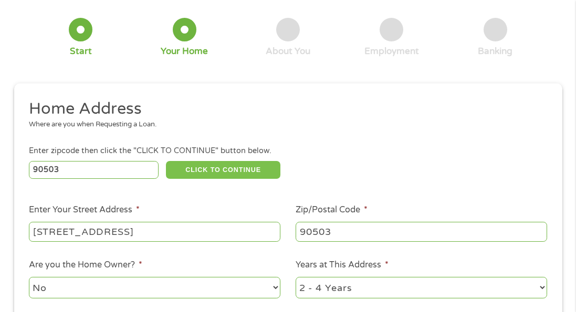 The image size is (576, 312). What do you see at coordinates (81, 51) in the screenshot?
I see `div: Start` at bounding box center [81, 51].